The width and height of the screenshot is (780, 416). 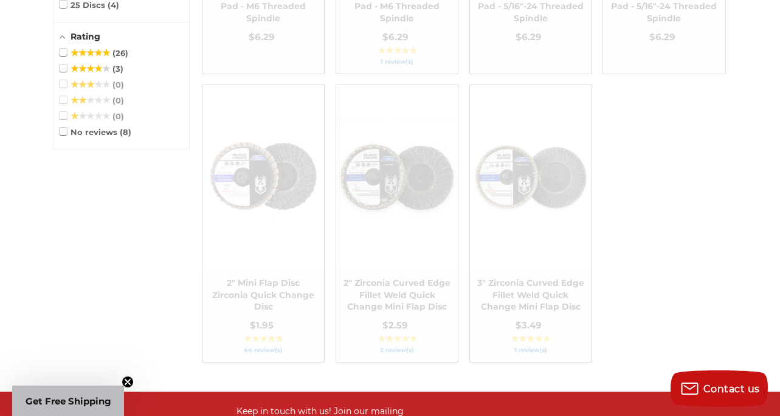 What do you see at coordinates (95, 132) in the screenshot?
I see `span: No reviews` at bounding box center [95, 132].